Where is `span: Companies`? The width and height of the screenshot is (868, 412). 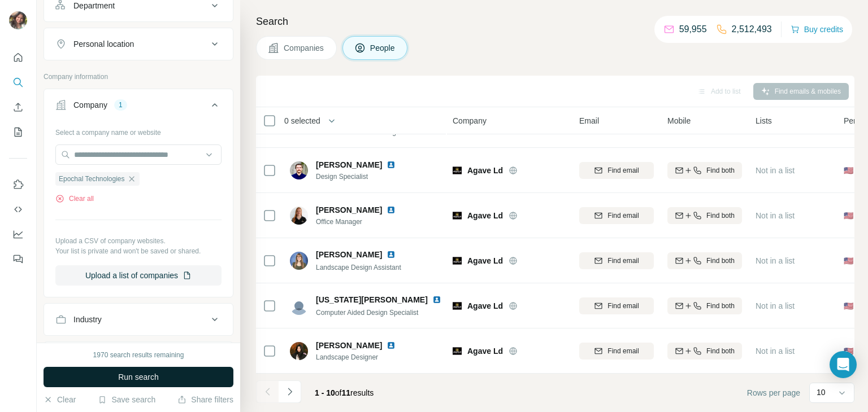 span: Companies is located at coordinates (304, 48).